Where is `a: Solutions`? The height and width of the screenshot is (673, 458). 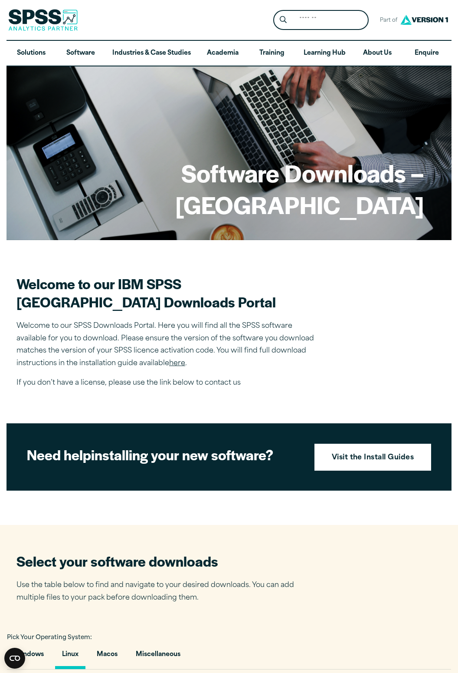 a: Solutions is located at coordinates (31, 53).